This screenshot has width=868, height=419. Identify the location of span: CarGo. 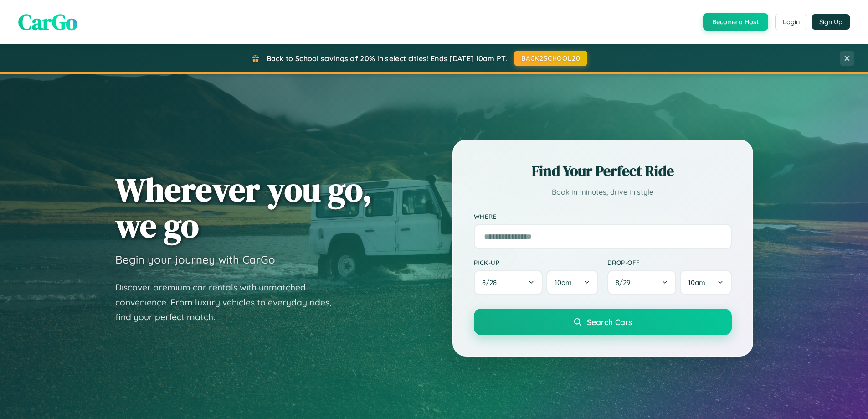
(48, 22).